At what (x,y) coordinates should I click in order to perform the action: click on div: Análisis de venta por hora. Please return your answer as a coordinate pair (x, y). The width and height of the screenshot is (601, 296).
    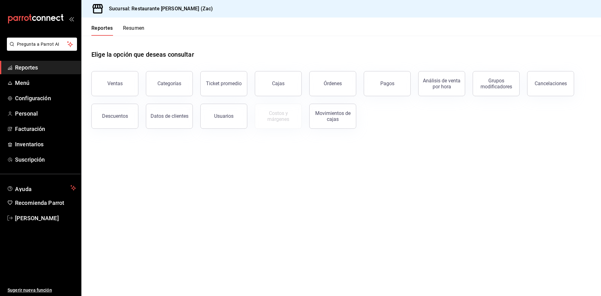
    Looking at the image, I should click on (442, 84).